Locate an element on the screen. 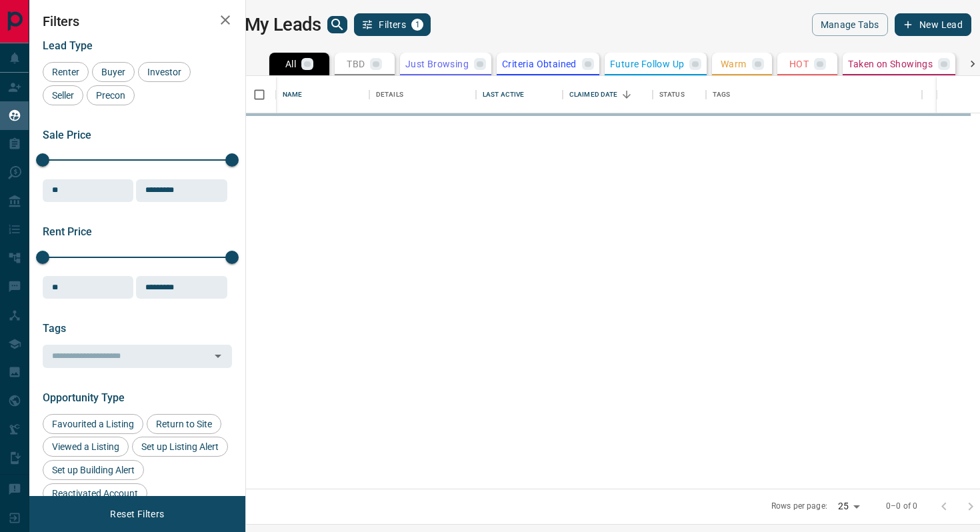 The width and height of the screenshot is (980, 532). p: 0–0 of 0 is located at coordinates (902, 506).